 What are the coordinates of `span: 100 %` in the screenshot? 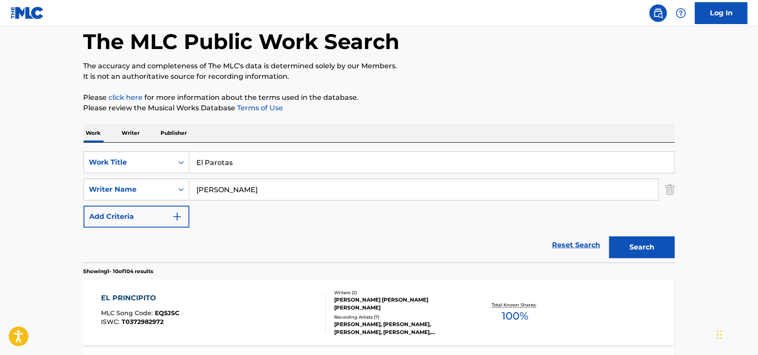 It's located at (515, 316).